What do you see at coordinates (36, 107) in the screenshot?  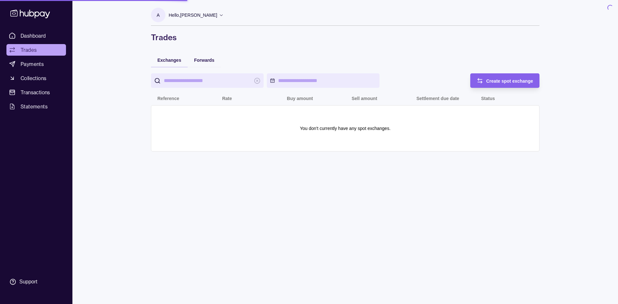 I see `a: Statements` at bounding box center [36, 107].